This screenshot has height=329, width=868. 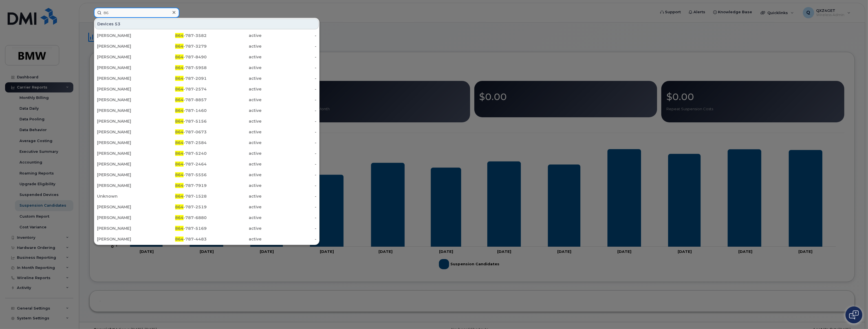 I want to click on div: -787-5240, so click(x=179, y=154).